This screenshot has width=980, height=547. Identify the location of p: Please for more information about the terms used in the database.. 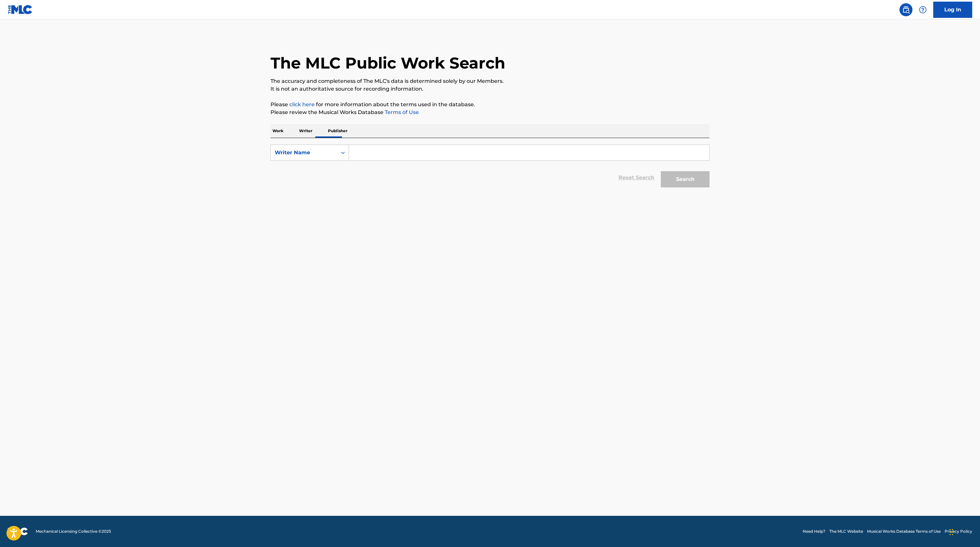
(490, 105).